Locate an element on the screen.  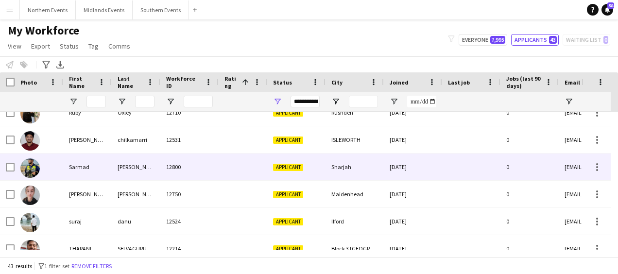
a: Status is located at coordinates (69, 46).